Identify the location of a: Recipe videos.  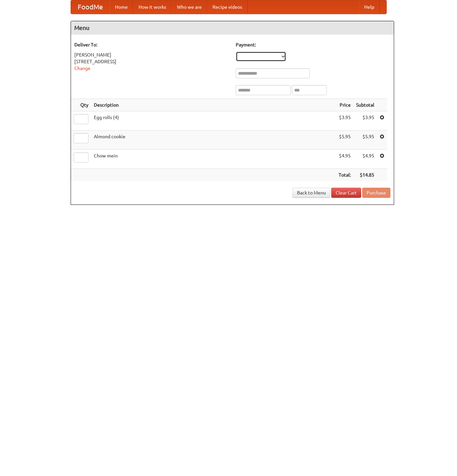
(227, 7).